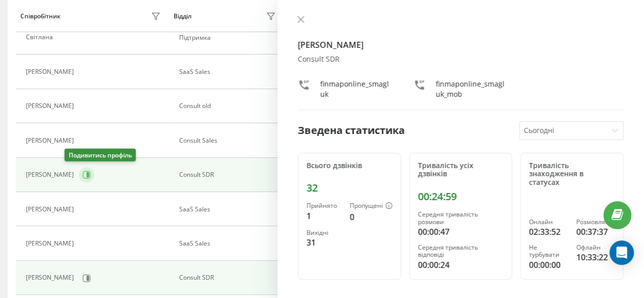 This screenshot has height=298, width=644. I want to click on div: 32, so click(349, 188).